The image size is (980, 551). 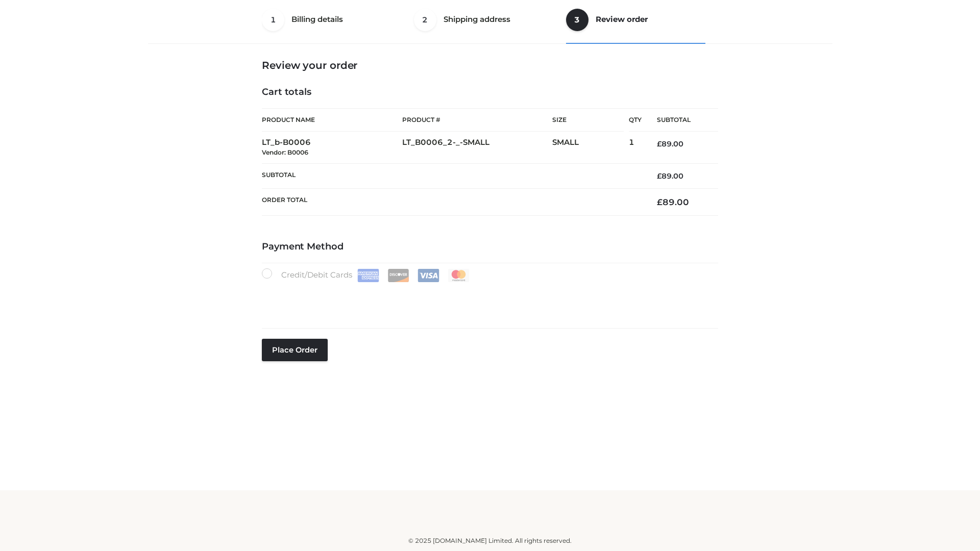 I want to click on td: LT_b-B0006, so click(x=332, y=147).